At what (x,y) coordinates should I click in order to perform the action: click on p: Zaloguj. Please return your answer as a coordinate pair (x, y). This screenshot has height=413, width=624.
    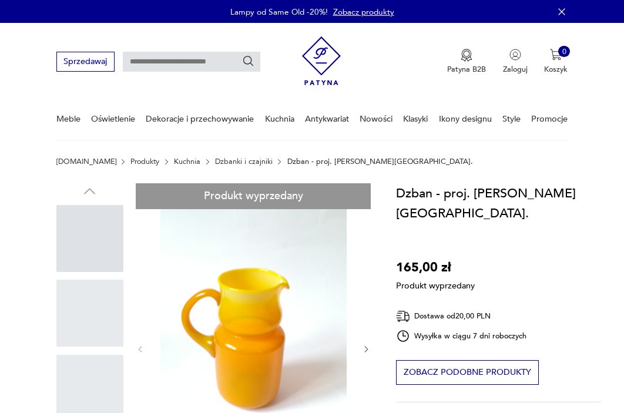
    Looking at the image, I should click on (516, 69).